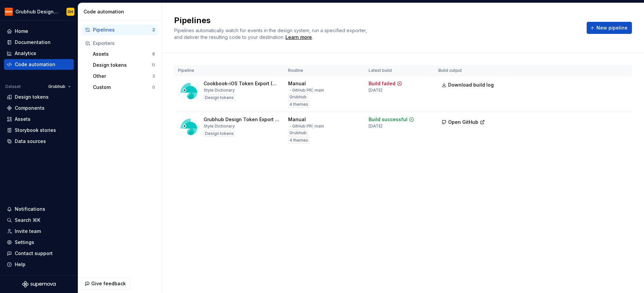 This screenshot has width=644, height=293. Describe the element at coordinates (124, 76) in the screenshot. I see `a: Other3` at that location.